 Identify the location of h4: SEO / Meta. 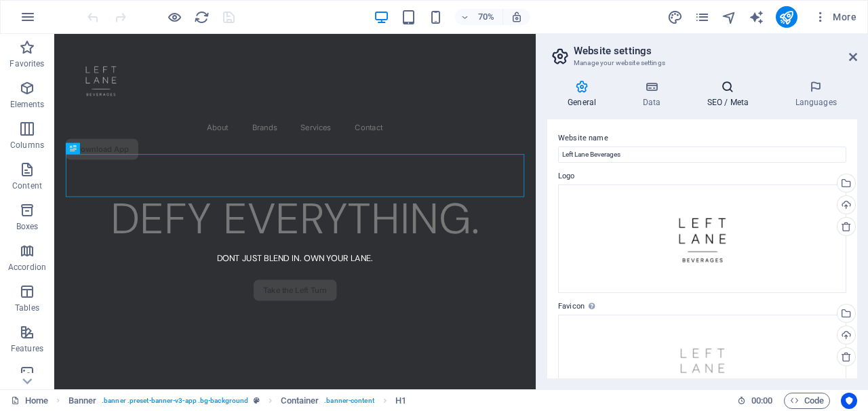
(731, 94).